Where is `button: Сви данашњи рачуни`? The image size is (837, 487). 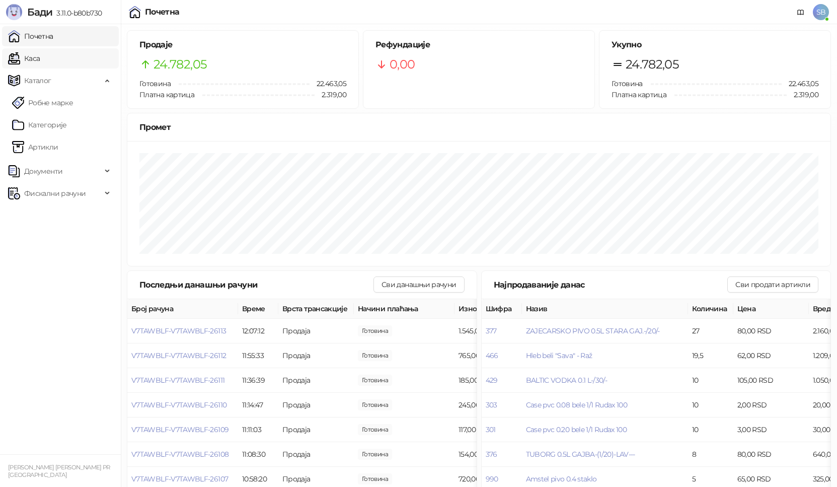
button: Сви данашњи рачуни is located at coordinates (419, 285).